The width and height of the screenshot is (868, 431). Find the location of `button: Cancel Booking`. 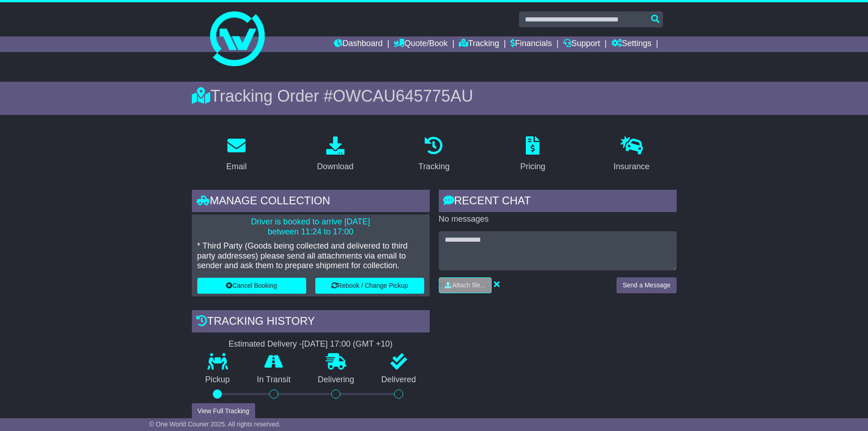

button: Cancel Booking is located at coordinates (251, 286).